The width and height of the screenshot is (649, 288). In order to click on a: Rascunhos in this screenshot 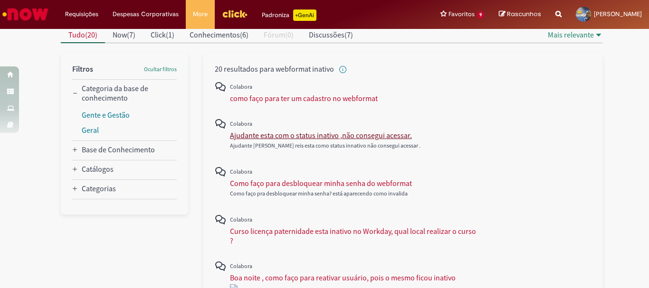, I will do `click(520, 14)`.